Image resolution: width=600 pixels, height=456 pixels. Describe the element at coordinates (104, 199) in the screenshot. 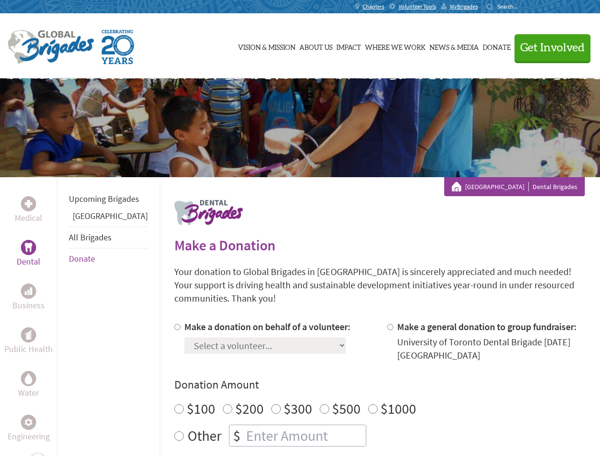

I see `a: Upcoming Brigades` at that location.